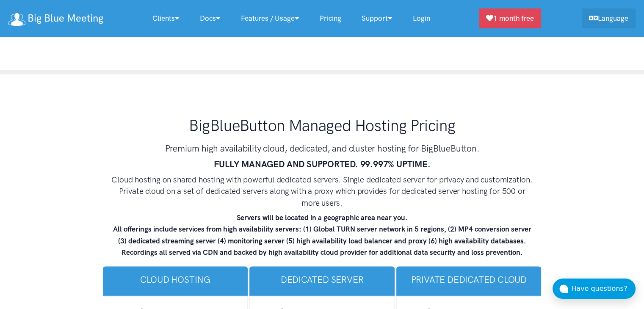 The height and width of the screenshot is (309, 644). What do you see at coordinates (322, 235) in the screenshot?
I see `strong: Servers will be located in a geographic area near you. All offerings include services from high a...` at bounding box center [322, 235].